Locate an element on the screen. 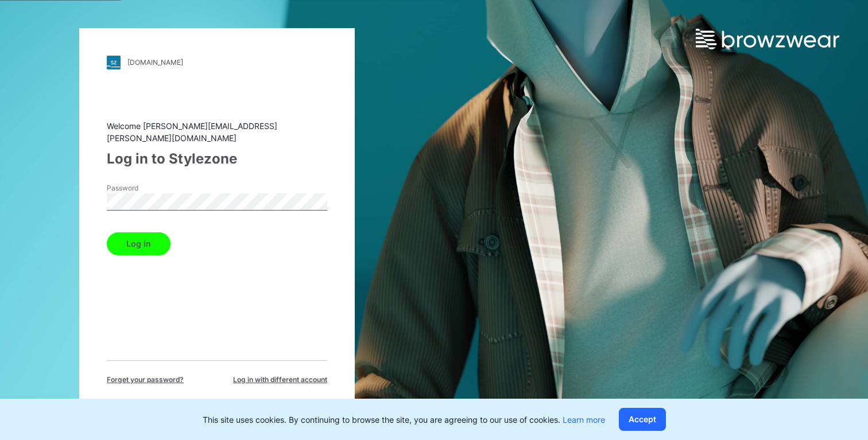 The height and width of the screenshot is (440, 868). img: stylezone-logo.562084cfcfab977791bfbf7441f1a819.svg is located at coordinates (114, 63).